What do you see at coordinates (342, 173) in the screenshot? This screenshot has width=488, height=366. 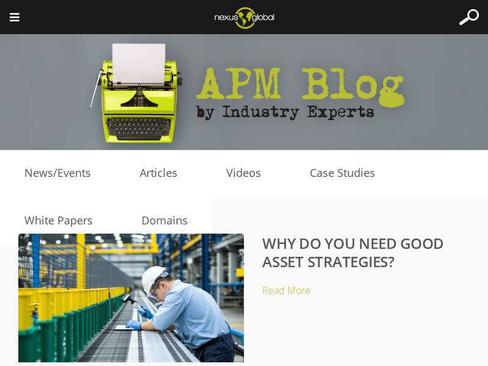 I see `a: Case Studies` at bounding box center [342, 173].